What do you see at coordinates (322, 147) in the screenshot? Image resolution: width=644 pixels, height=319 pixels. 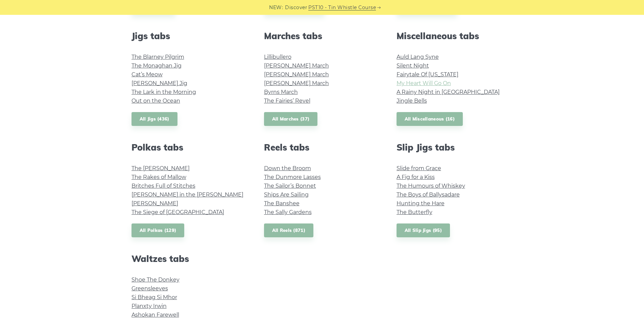 I see `h2: Reels tabs` at bounding box center [322, 147].